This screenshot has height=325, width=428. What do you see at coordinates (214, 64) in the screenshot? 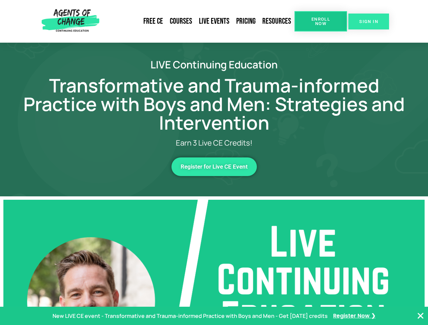
I see `h2: LIVE Continuing Education` at bounding box center [214, 64].